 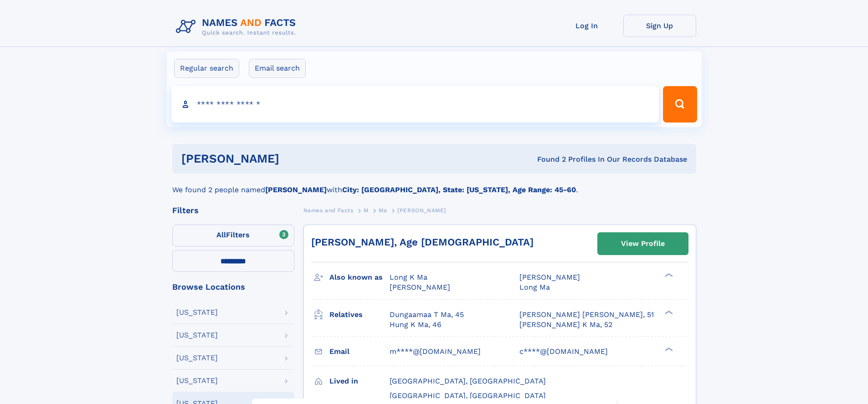 I want to click on label: Email search, so click(x=277, y=69).